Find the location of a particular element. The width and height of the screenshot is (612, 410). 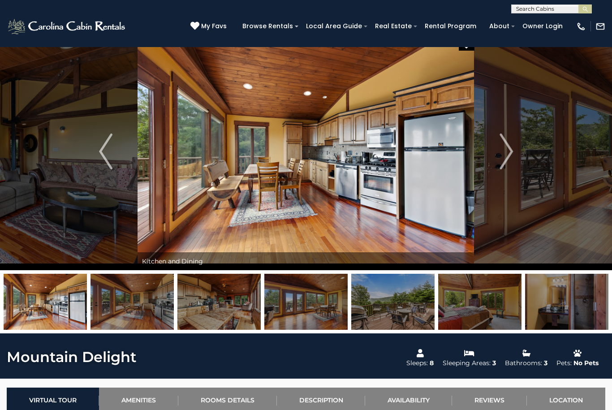

div: Kitchen and Dining is located at coordinates (305, 261).